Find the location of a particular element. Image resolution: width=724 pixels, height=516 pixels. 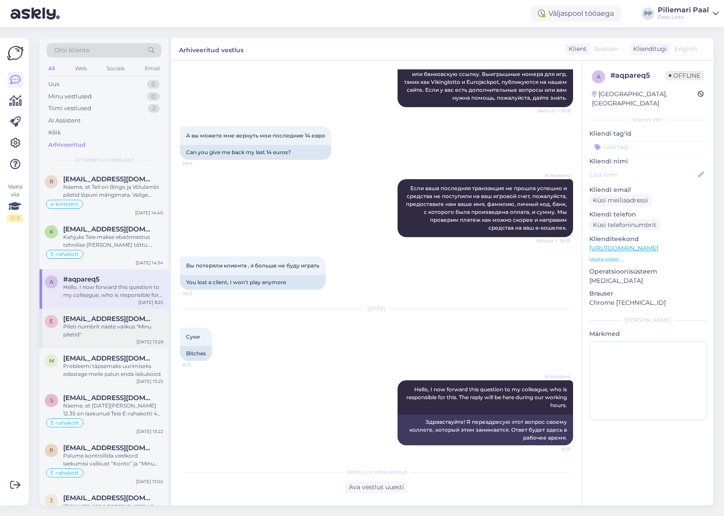

p: Kliendi tag'id is located at coordinates (648, 133).